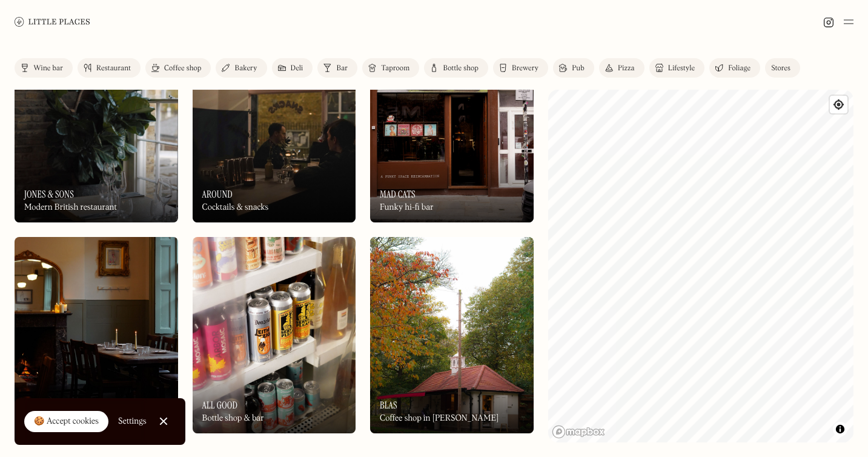 This screenshot has width=868, height=457. I want to click on div: Funky hi-fi bar, so click(406, 208).